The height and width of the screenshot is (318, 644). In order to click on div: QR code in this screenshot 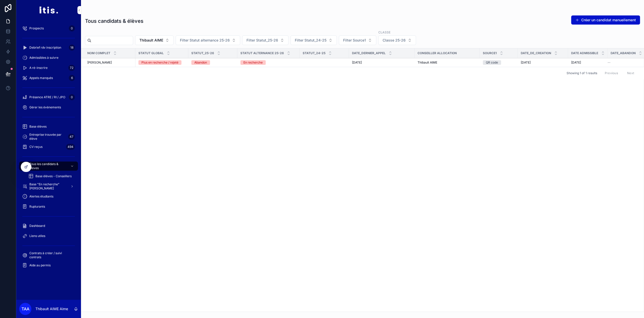, I will do `click(492, 63)`.